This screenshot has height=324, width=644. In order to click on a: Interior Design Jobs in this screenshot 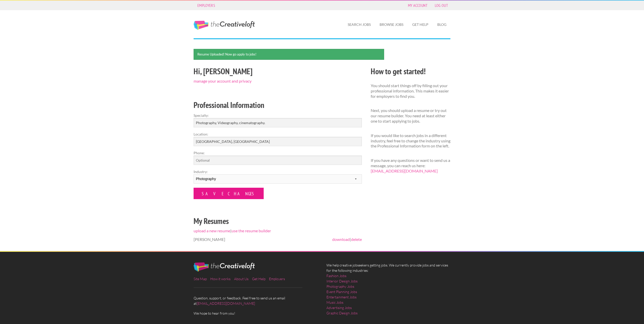, I will do `click(342, 281)`.